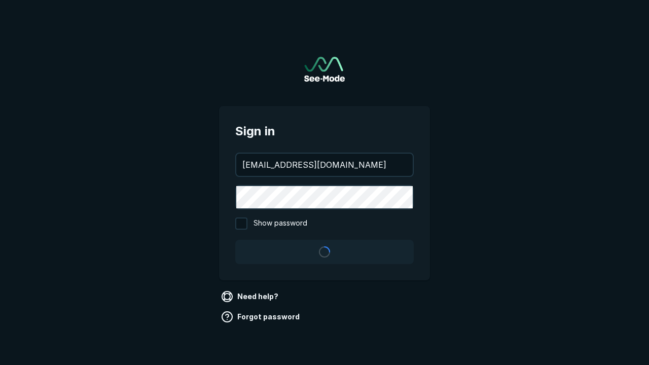 The height and width of the screenshot is (365, 649). Describe the element at coordinates (324, 165) in the screenshot. I see `input: your@email.com` at that location.